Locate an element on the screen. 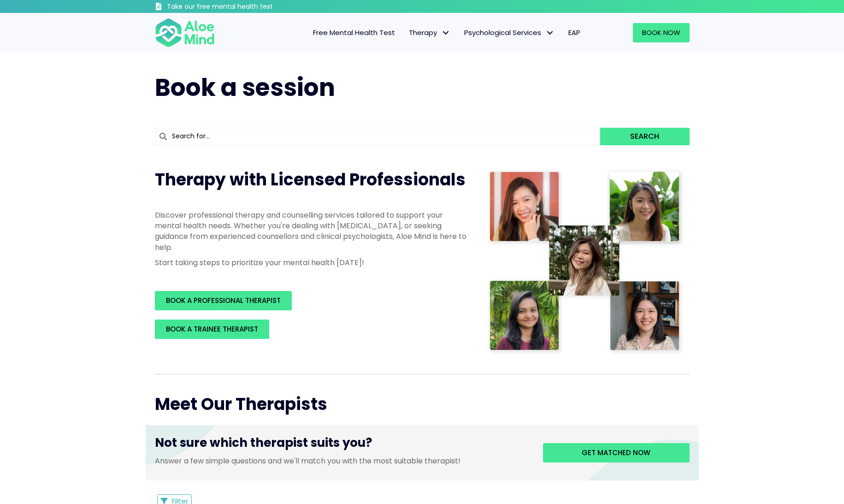 Image resolution: width=844 pixels, height=504 pixels. img: Aloe mind Logo is located at coordinates (185, 33).